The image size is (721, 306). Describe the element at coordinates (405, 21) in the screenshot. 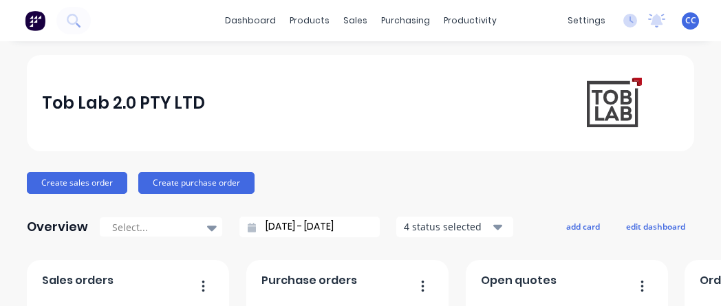

I see `div: purchasing` at that location.